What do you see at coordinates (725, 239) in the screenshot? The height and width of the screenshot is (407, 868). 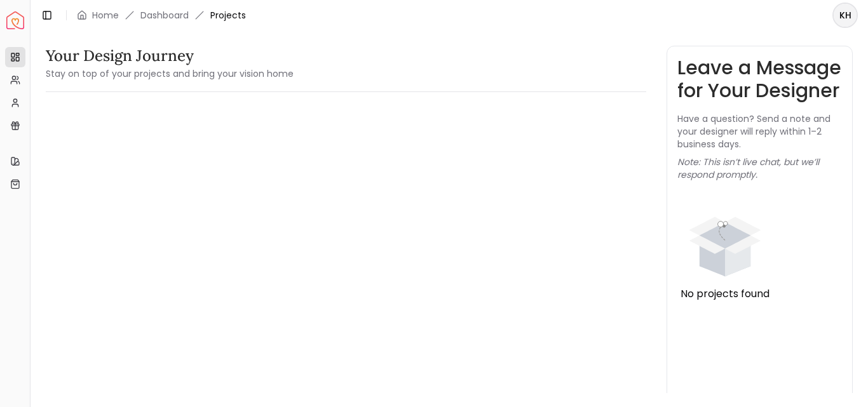 I see `div: animation` at bounding box center [725, 239].